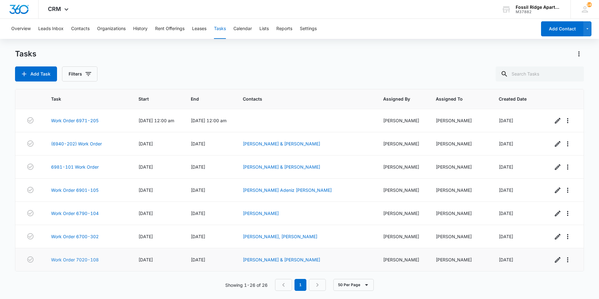 The height and width of the screenshot is (299, 599). Describe the element at coordinates (284, 29) in the screenshot. I see `button: Reports` at that location.